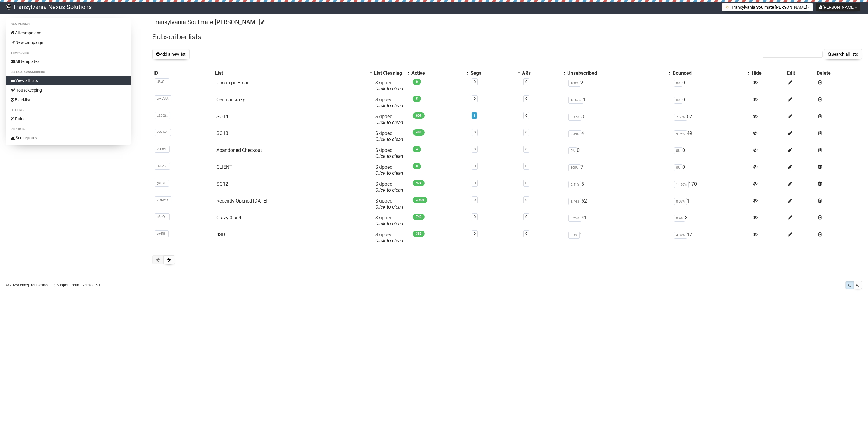 The width and height of the screenshot is (868, 427). I want to click on span: 0.3%, so click(574, 235).